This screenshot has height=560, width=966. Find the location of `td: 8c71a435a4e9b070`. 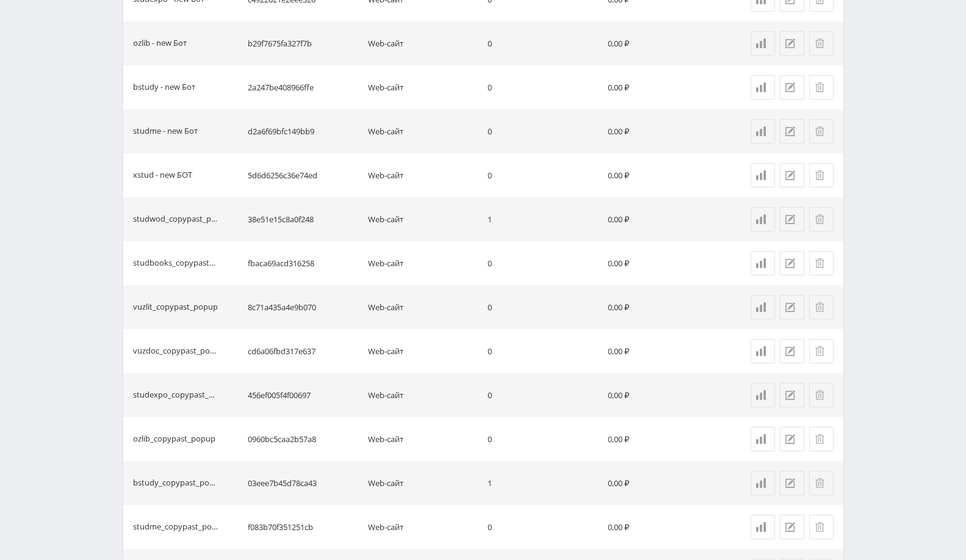

td: 8c71a435a4e9b070 is located at coordinates (303, 307).